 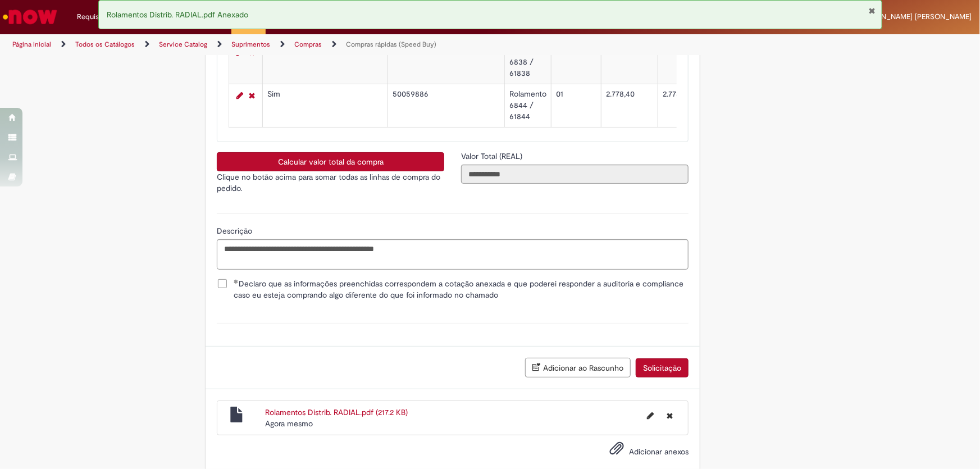 I want to click on span: Requisições, so click(x=96, y=17).